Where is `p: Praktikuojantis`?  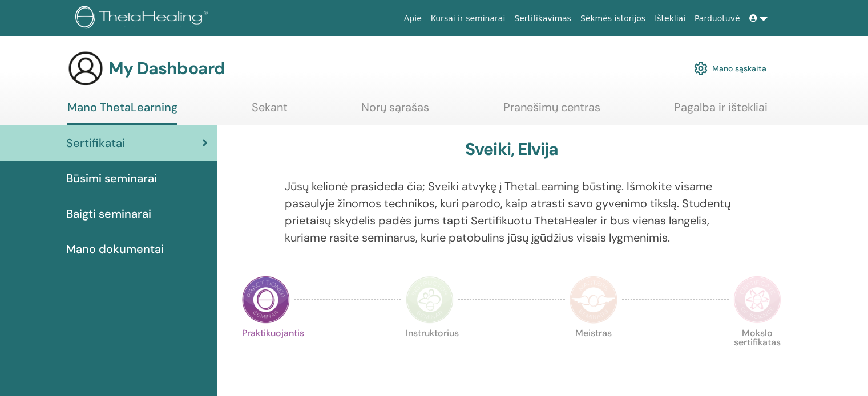
p: Praktikuojantis is located at coordinates (266, 353).